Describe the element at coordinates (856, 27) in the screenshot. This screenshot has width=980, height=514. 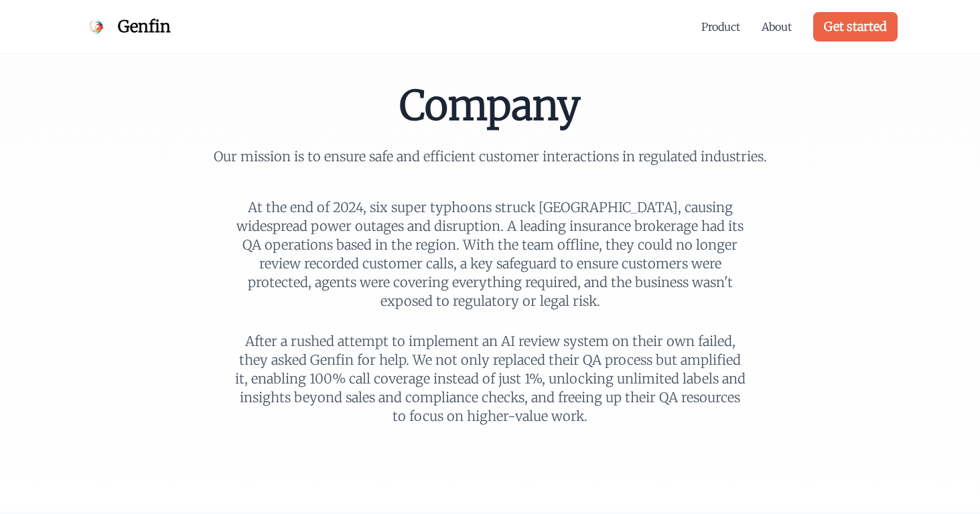
I see `a: Get started` at that location.